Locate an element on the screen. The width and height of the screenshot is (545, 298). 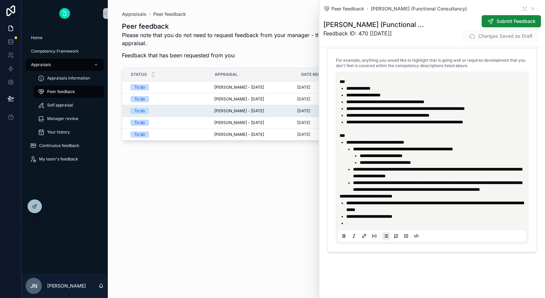
div: scrollable content is located at coordinates (65, 100).